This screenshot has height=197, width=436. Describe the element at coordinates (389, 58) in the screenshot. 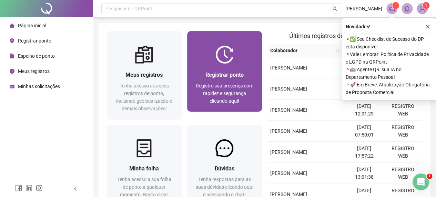

I see `span: ⚬ Vale Lembrar: Política de Privacidade e LGPD na QRPoint` at that location.